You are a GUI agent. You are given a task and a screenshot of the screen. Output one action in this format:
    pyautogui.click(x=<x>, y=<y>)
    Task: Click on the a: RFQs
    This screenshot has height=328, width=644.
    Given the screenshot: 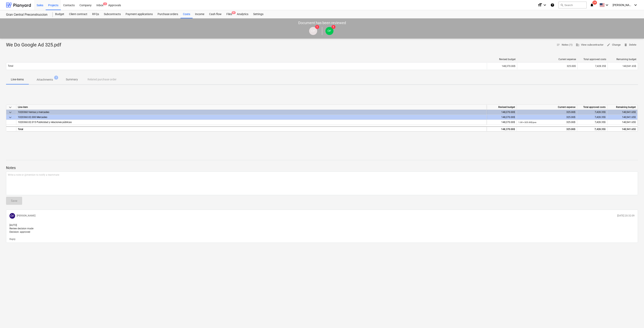 What is the action you would take?
    pyautogui.click(x=95, y=14)
    